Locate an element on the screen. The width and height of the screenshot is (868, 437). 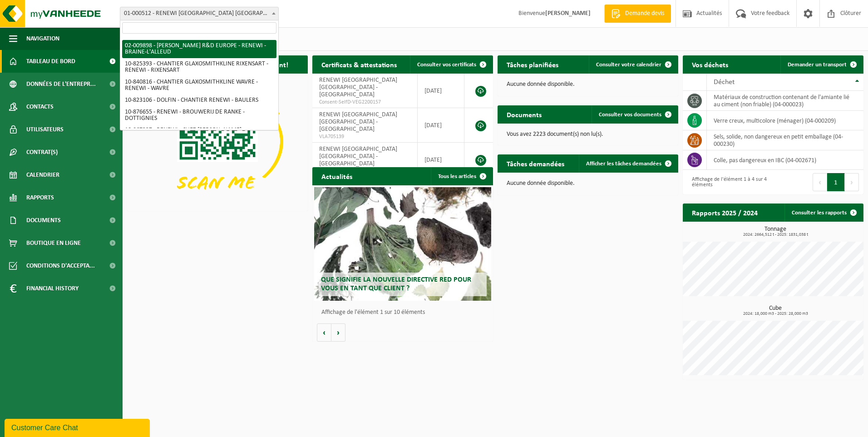
img: Download de VHEPlus App is located at coordinates (217, 141).